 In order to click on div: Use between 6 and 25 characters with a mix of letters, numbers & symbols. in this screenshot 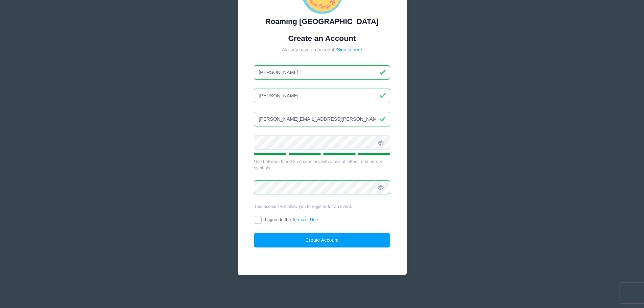, I will do `click(322, 165)`.